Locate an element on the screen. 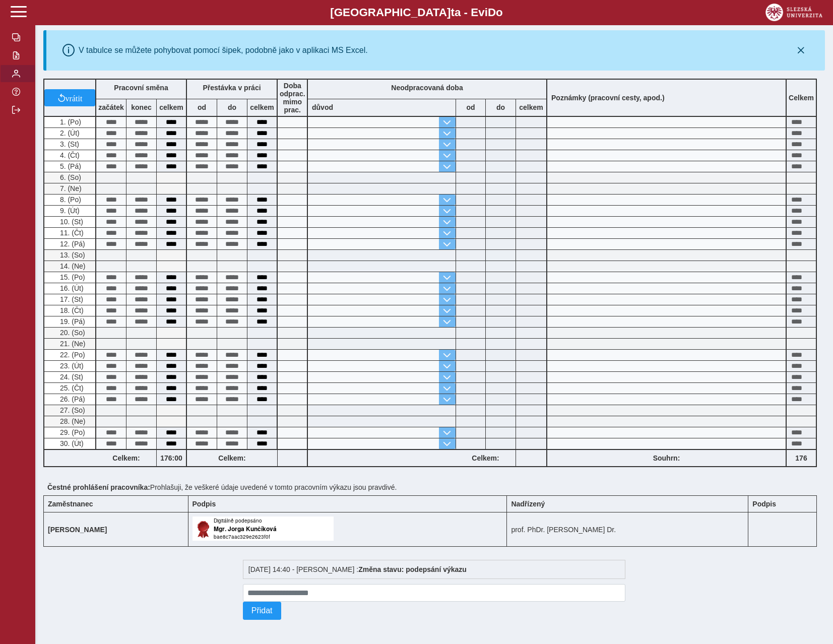 The height and width of the screenshot is (644, 833). span: 19. (Pá) is located at coordinates (72, 322).